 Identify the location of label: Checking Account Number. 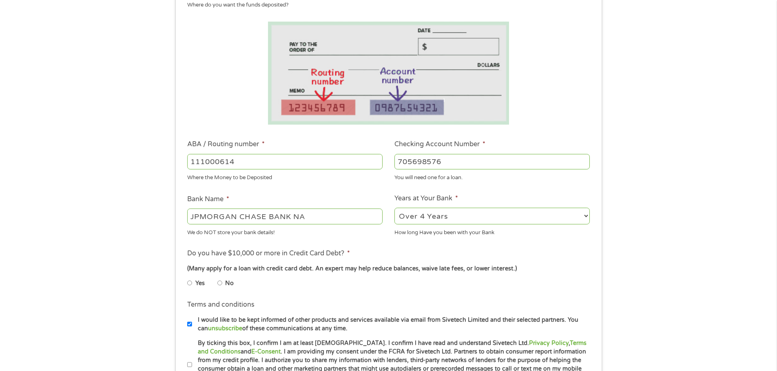
(440, 144).